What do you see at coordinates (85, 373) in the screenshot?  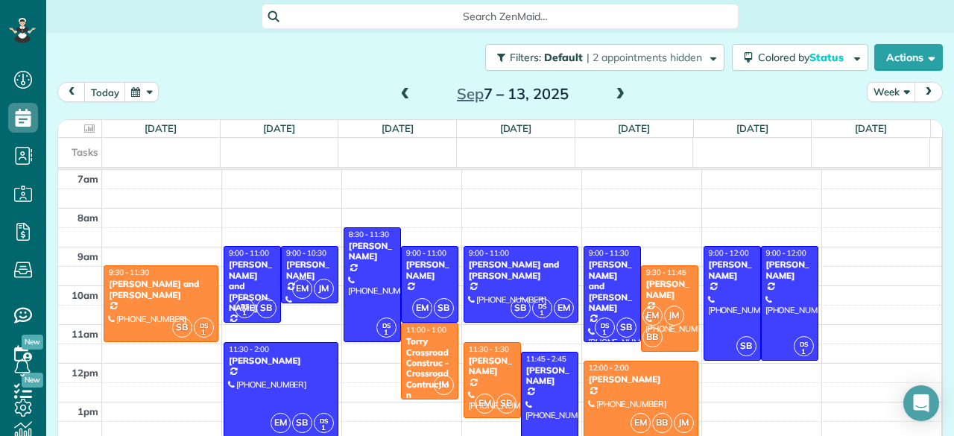 I see `span: 12pm` at bounding box center [85, 373].